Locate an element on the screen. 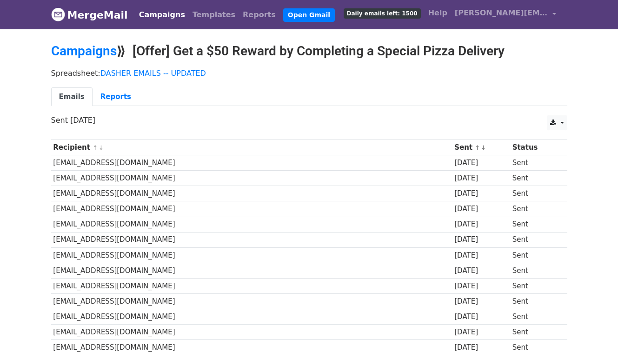 This screenshot has width=618, height=359. a: Daily emails left: 1500 is located at coordinates (382, 13).